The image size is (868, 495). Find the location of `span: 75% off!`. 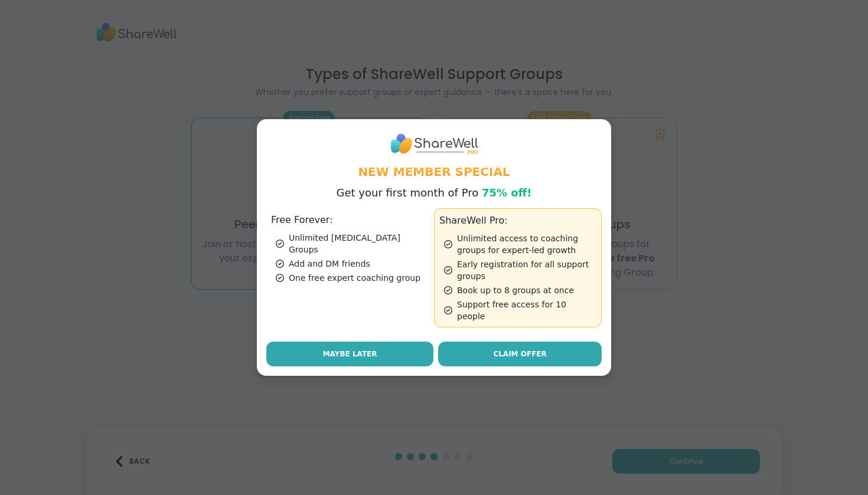

span: 75% off! is located at coordinates (507, 192).